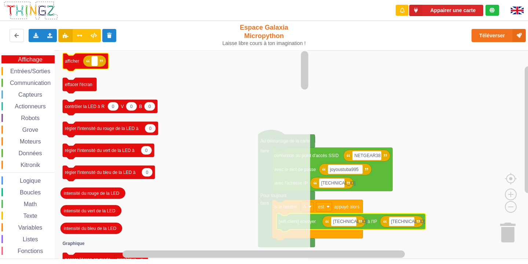 The width and height of the screenshot is (528, 264). Describe the element at coordinates (30, 95) in the screenshot. I see `span: Capteurs` at that location.